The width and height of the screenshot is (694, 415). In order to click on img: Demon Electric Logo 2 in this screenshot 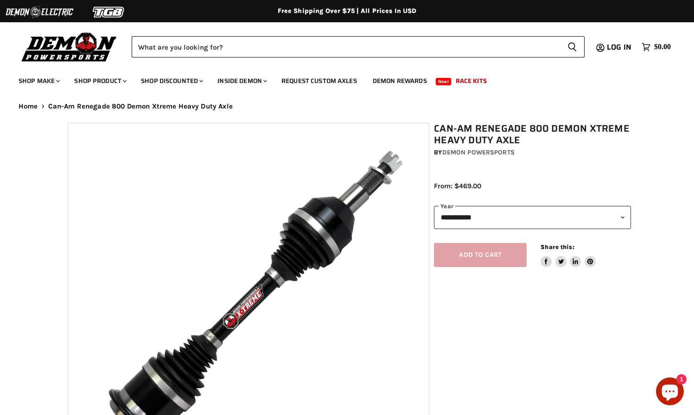, I will do `click(39, 12)`.